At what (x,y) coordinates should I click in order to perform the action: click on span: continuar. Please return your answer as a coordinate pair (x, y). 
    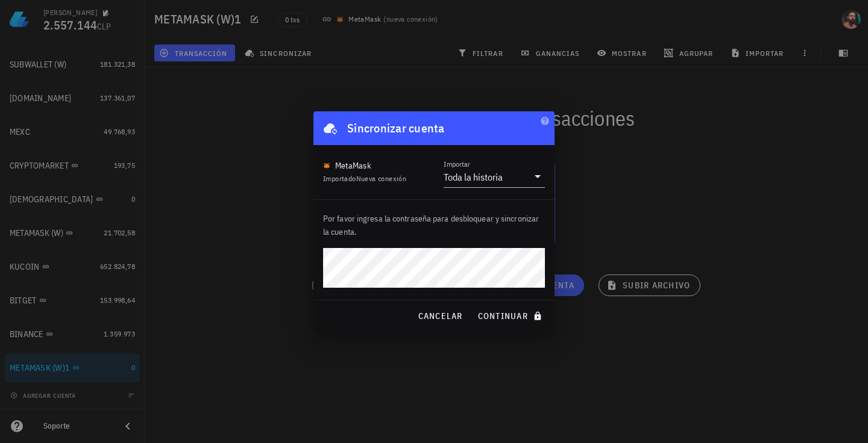
    Looking at the image, I should click on (511, 316).